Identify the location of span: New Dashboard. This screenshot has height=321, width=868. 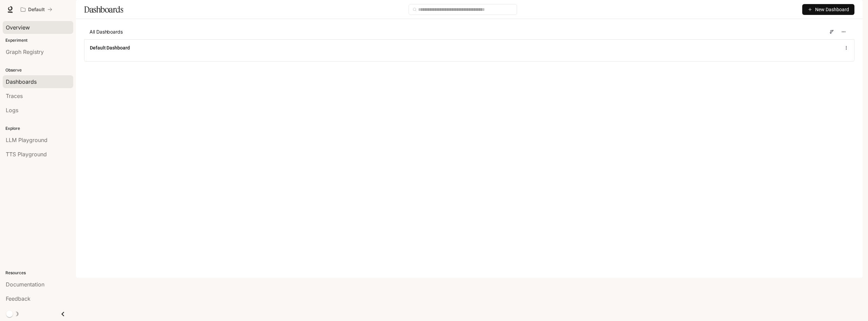
(832, 9).